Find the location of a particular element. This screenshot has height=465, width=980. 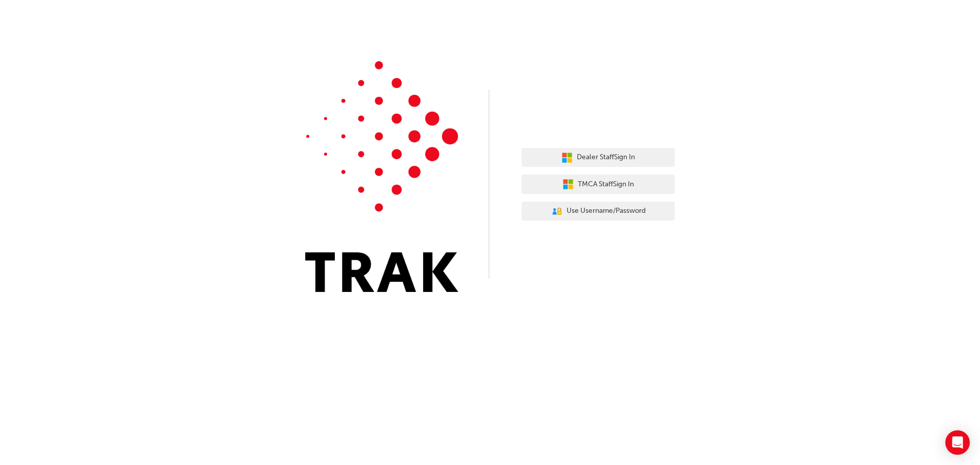

span: TMCA Staff Sign In is located at coordinates (606, 184).